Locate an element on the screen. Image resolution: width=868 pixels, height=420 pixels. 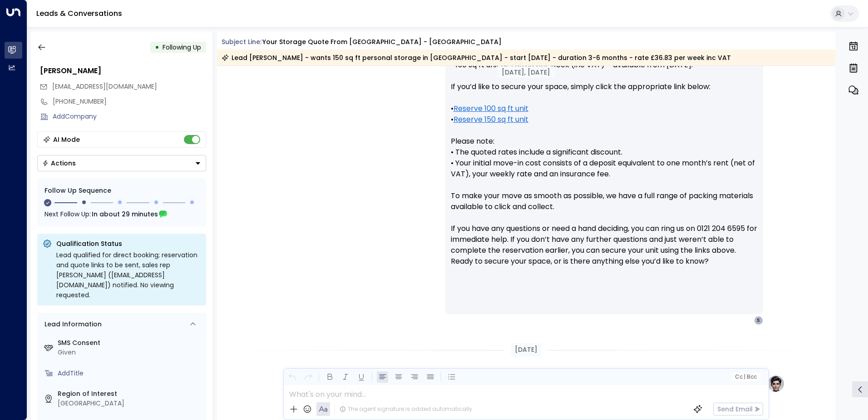
div: Next Follow Up: is located at coordinates (122, 214).